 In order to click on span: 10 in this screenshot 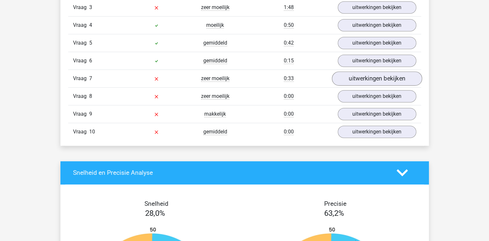, I will do `click(92, 132)`.